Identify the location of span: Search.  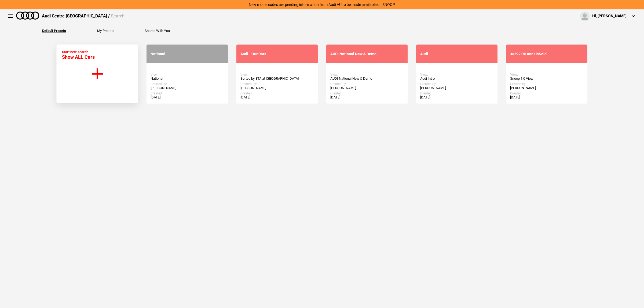
(117, 16).